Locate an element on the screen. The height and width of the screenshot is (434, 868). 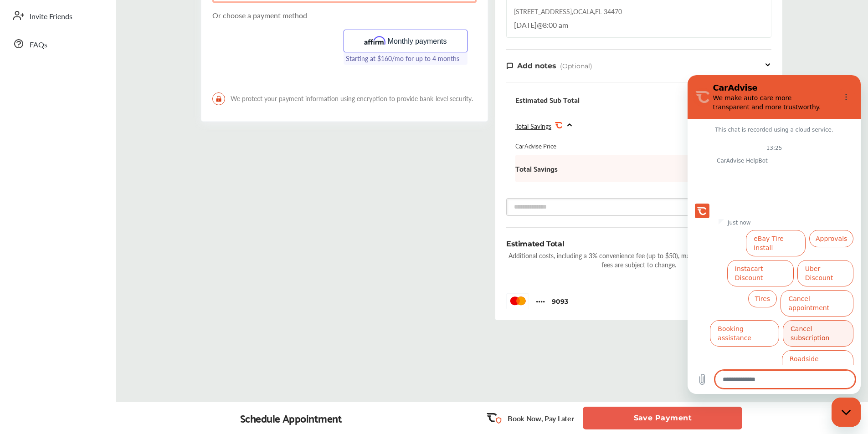
p: Or choose a payment method is located at coordinates (344, 15).